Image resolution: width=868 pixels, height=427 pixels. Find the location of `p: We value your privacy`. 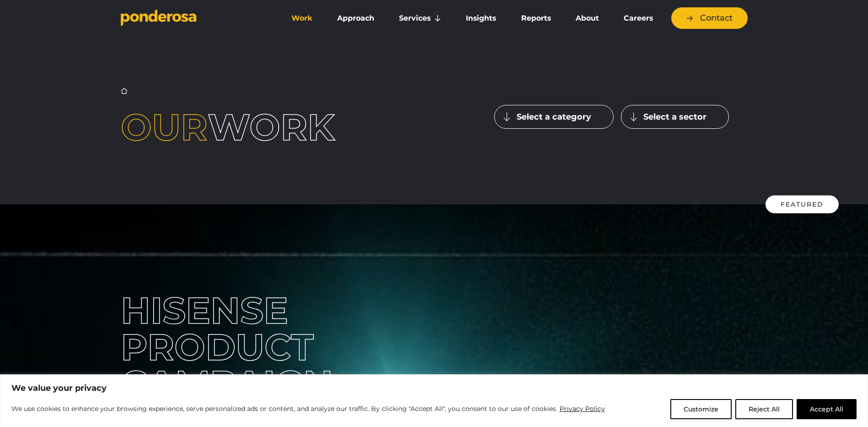

p: We value your privacy is located at coordinates (434, 387).